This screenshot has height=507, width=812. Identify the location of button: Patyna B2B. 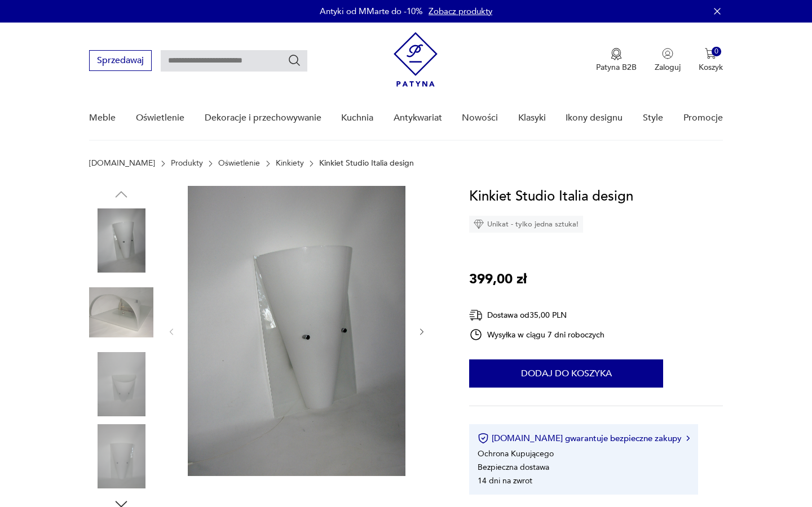
(616, 60).